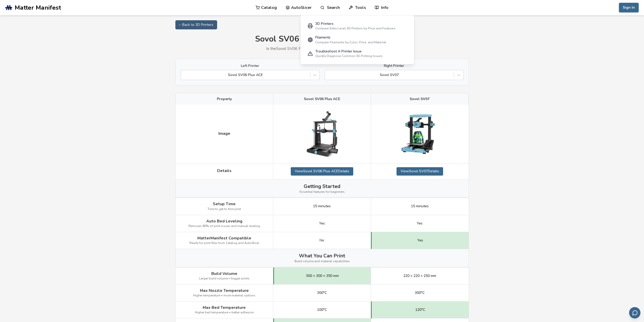  What do you see at coordinates (420, 310) in the screenshot?
I see `span: 120°C` at bounding box center [420, 310].